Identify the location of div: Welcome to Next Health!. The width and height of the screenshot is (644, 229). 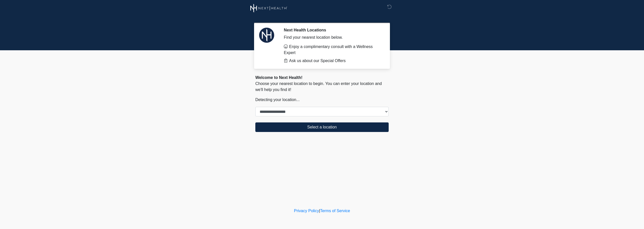
(322, 77).